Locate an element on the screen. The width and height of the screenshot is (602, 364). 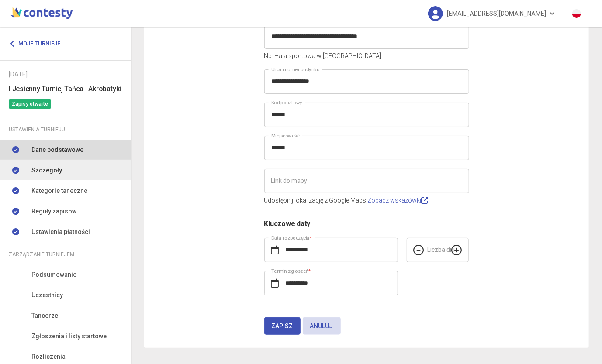
span: Dane podstawowe is located at coordinates (57, 150).